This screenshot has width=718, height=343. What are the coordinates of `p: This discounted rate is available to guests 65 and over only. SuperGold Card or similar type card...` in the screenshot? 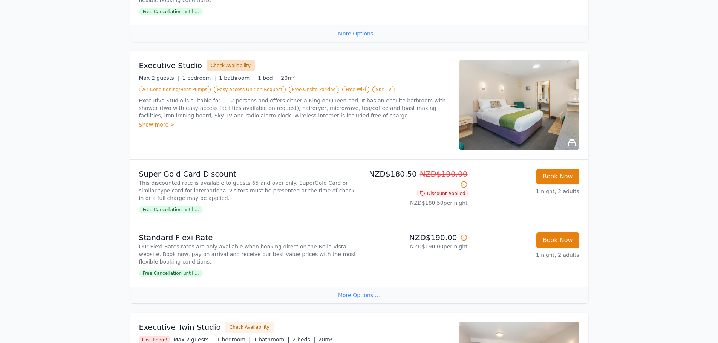 It's located at (248, 191).